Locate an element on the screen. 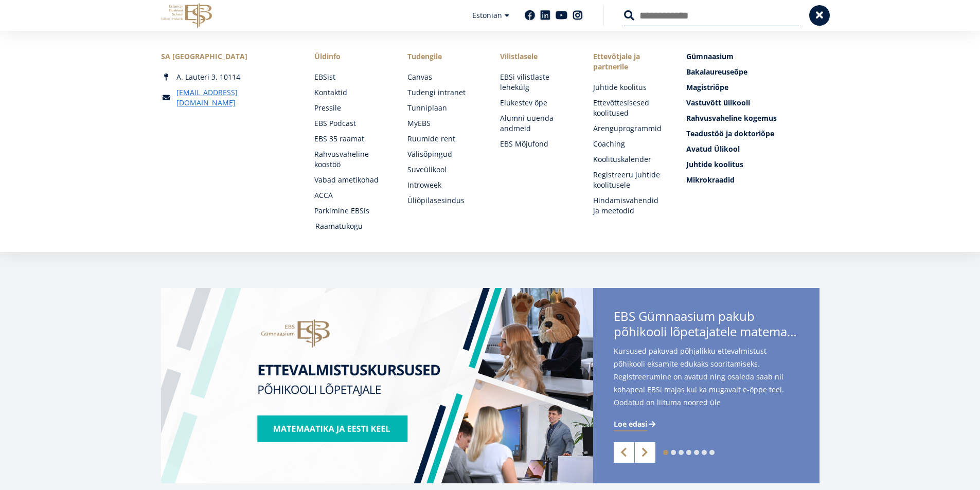 This screenshot has height=490, width=980. a: EBSist is located at coordinates (350, 77).